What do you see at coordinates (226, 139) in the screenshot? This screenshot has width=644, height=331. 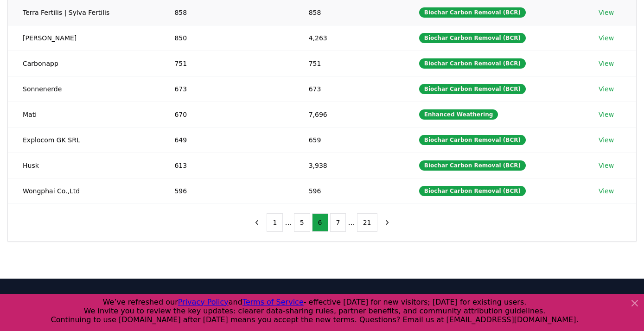 I see `td: 649` at bounding box center [226, 139].